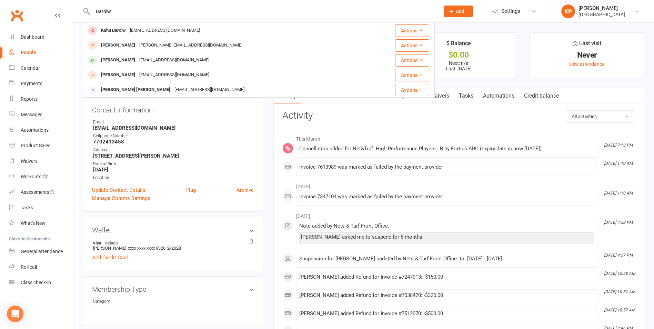  I want to click on div: Cellphone Number, so click(173, 136).